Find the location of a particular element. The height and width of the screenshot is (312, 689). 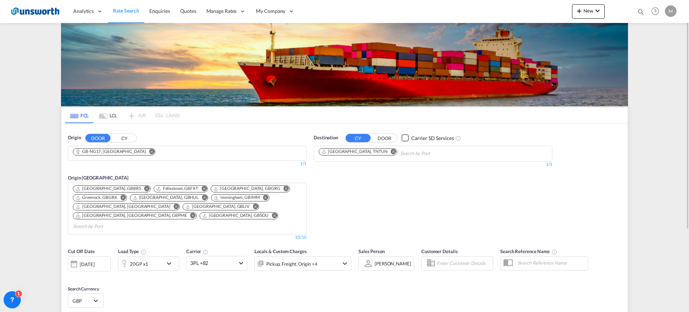

span: Search Reference Name is located at coordinates (529, 251).